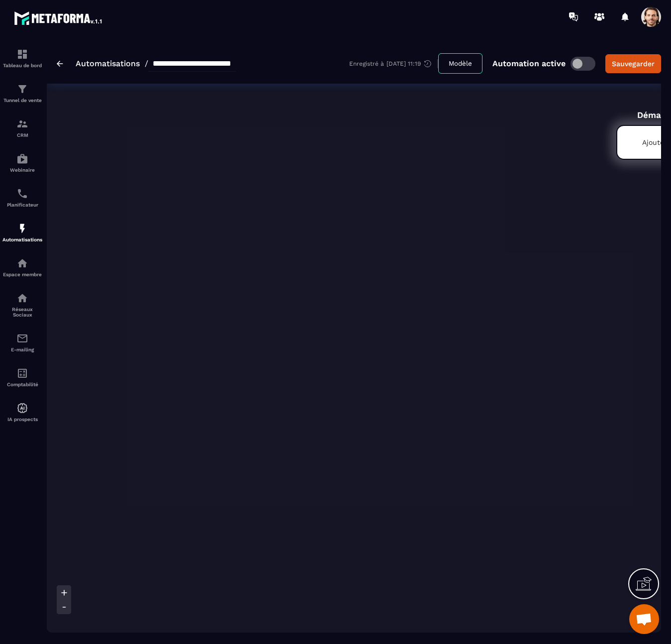  Describe the element at coordinates (23, 170) in the screenshot. I see `p: Webinaire` at that location.